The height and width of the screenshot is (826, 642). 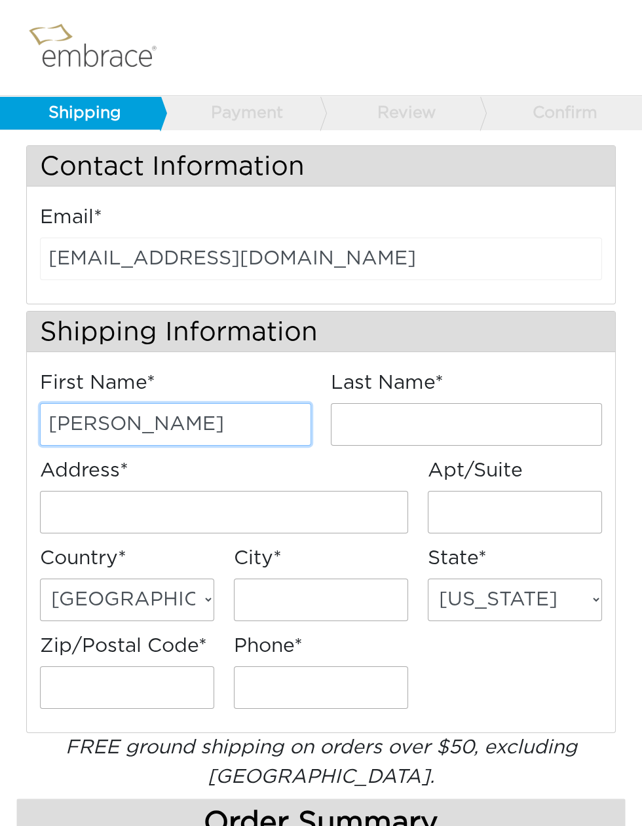 What do you see at coordinates (457, 558) in the screenshot?
I see `label: State*` at bounding box center [457, 558].